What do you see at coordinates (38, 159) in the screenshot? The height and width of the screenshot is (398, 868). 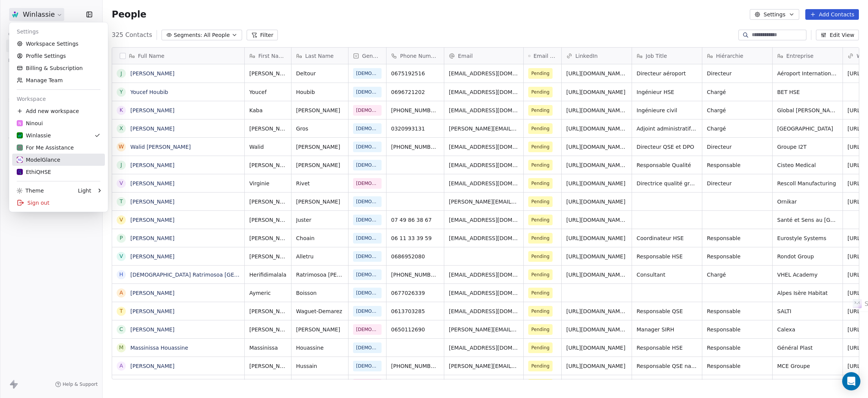 I see `div: ModelGlance` at bounding box center [38, 159].